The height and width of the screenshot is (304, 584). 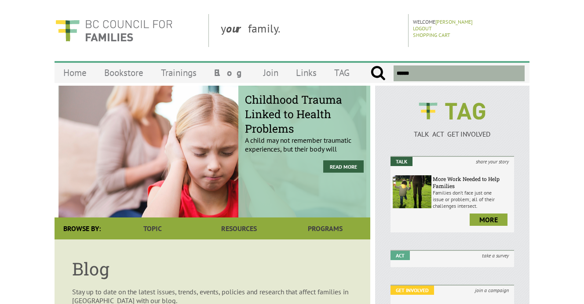 I want to click on em: Get Involved, so click(x=412, y=290).